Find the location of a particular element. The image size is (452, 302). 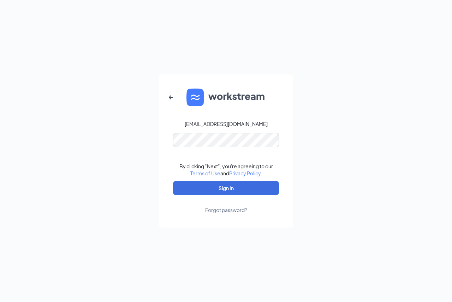

a: Terms of Use is located at coordinates (205, 173).